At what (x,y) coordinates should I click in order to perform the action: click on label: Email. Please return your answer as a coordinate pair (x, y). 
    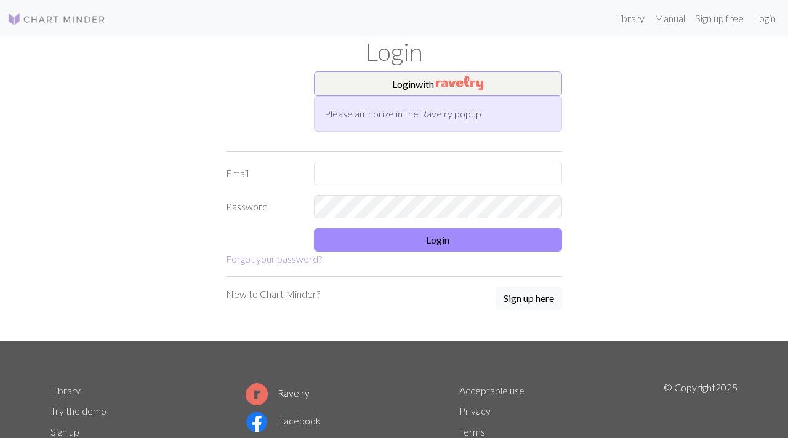
    Looking at the image, I should click on (262, 174).